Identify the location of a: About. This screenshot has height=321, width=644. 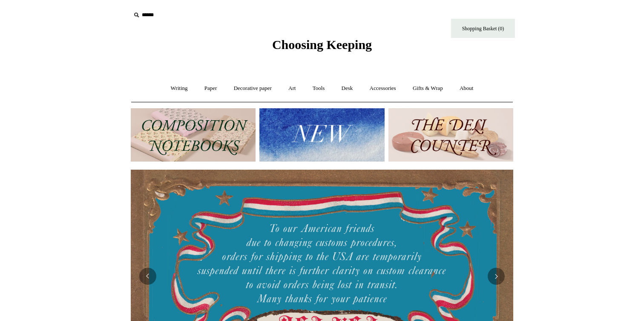
(466, 88).